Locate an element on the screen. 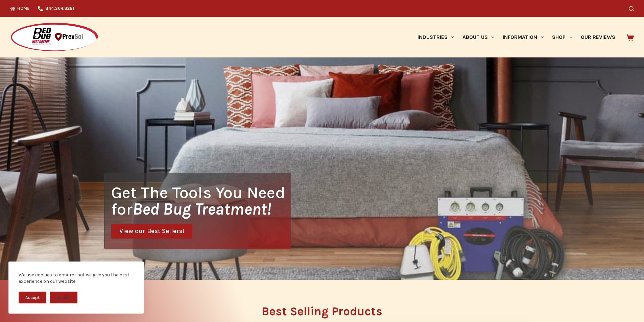  a: Information is located at coordinates (523, 37).